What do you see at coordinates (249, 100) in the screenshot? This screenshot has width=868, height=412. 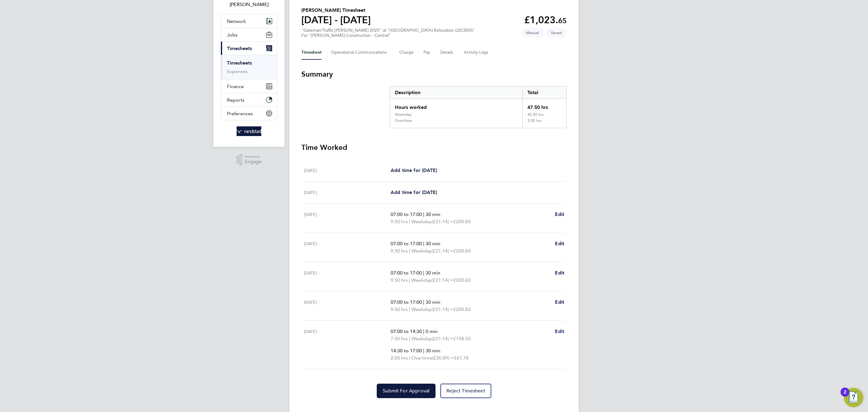 I see `button: Reports` at bounding box center [249, 100].